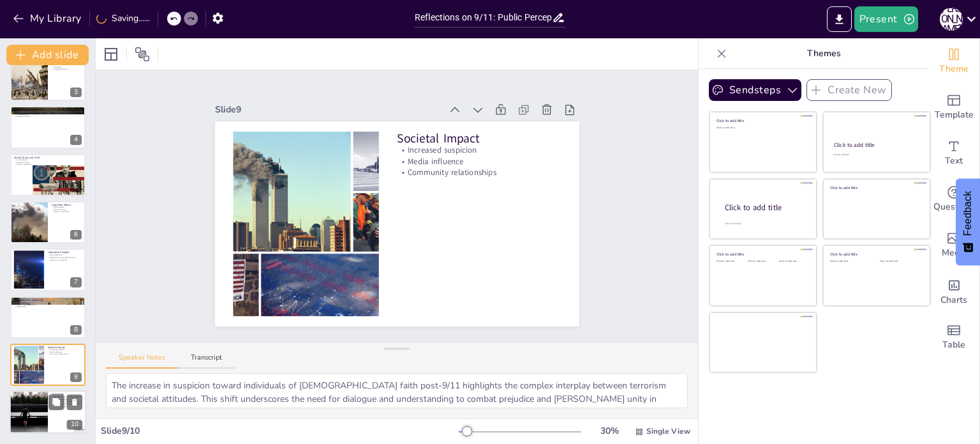 This screenshot has height=444, width=980. I want to click on div: Add a table, so click(954, 337).